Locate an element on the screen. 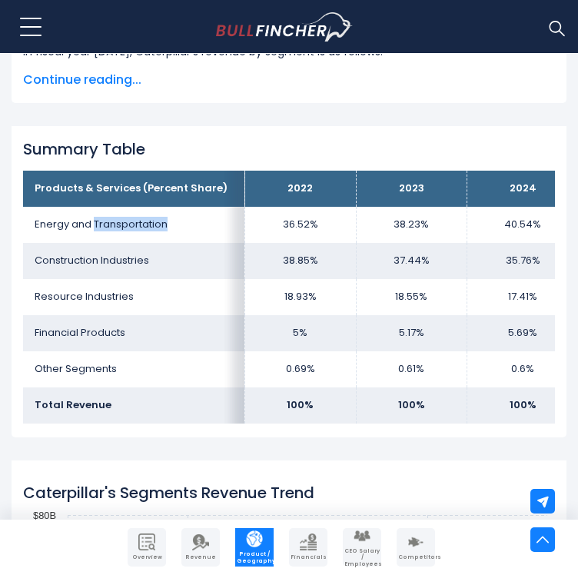  th: Products & Services (Percent Share) is located at coordinates (134, 188).